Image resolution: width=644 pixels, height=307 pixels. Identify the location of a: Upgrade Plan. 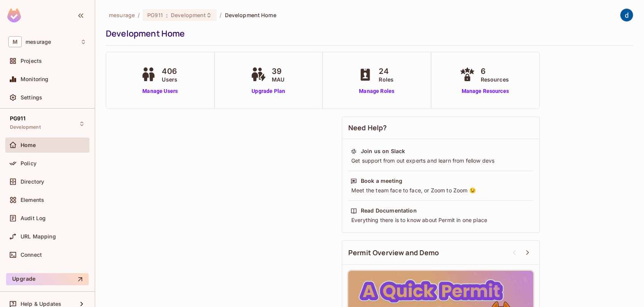
(268, 91).